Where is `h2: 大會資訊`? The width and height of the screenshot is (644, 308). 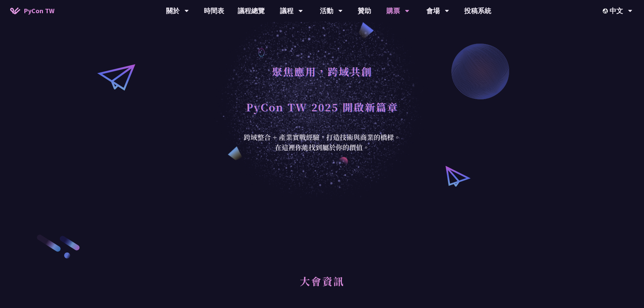
h2: 大會資訊 is located at coordinates (322, 286).